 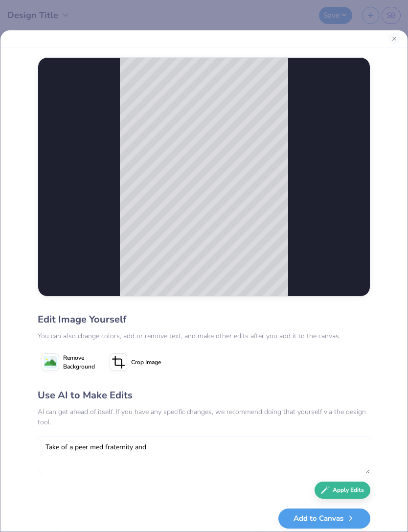 What do you see at coordinates (204, 320) in the screenshot?
I see `div: Edit Image Yourself` at bounding box center [204, 320].